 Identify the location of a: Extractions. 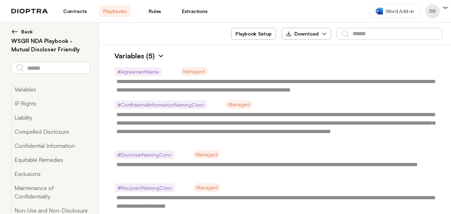
(194, 11).